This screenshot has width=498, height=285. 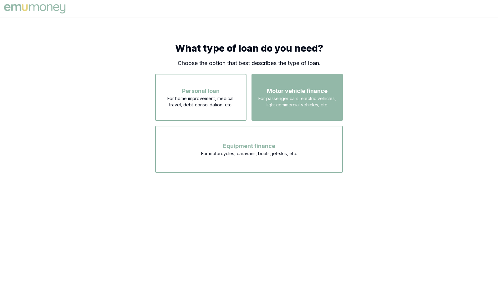 What do you see at coordinates (249, 153) in the screenshot?
I see `span: For motorcycles, caravans, boats, jet-skis, etc.` at bounding box center [249, 153].